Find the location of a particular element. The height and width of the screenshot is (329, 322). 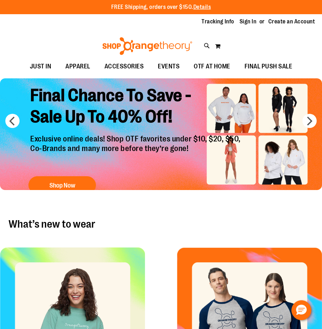

a: Final Chance To Save -Sale Up To 40% Off! Exclusive online deals! Shop OTF favorites under $10, $... is located at coordinates (136, 138).